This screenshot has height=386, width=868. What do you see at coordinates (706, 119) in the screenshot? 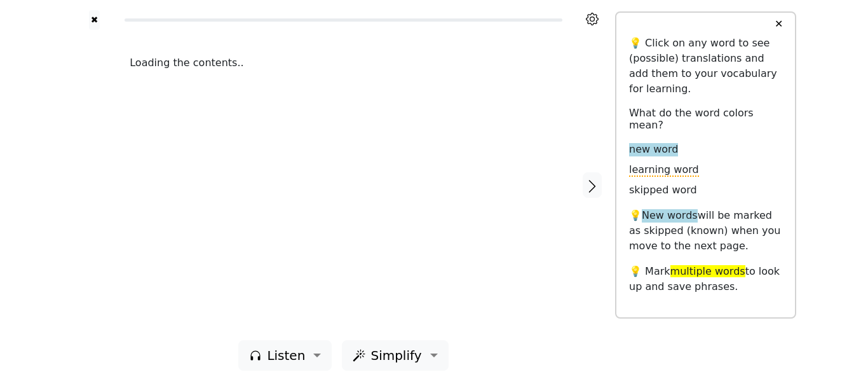
I see `h6: What do the word colors mean?` at bounding box center [706, 119].